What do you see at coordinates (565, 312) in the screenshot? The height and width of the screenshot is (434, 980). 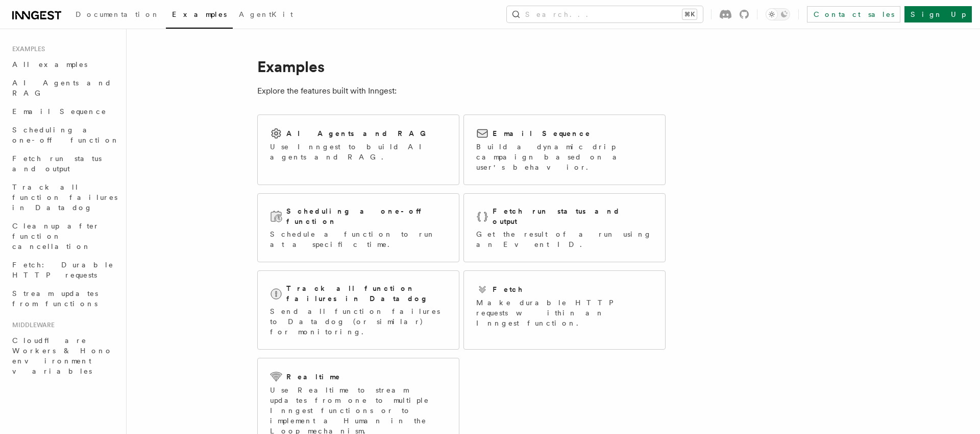 I see `p: Make durable HTTP requests within an Inngest function.` at bounding box center [565, 312].